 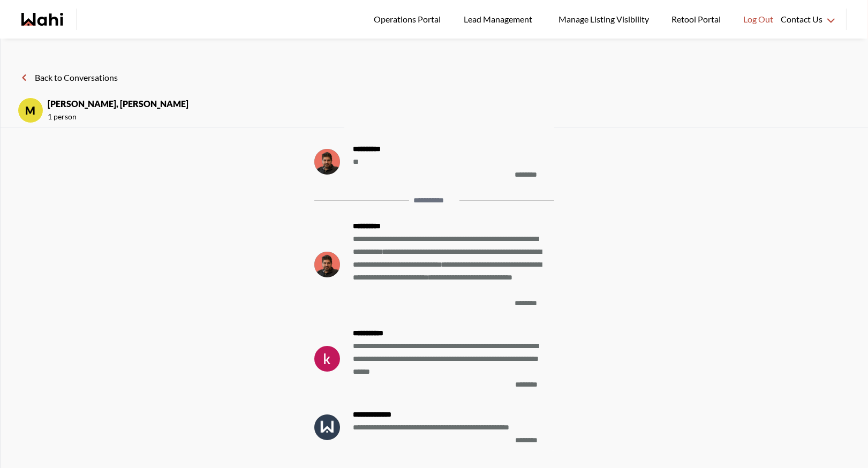 What do you see at coordinates (118, 117) in the screenshot?
I see `span: 1 person` at bounding box center [118, 117].